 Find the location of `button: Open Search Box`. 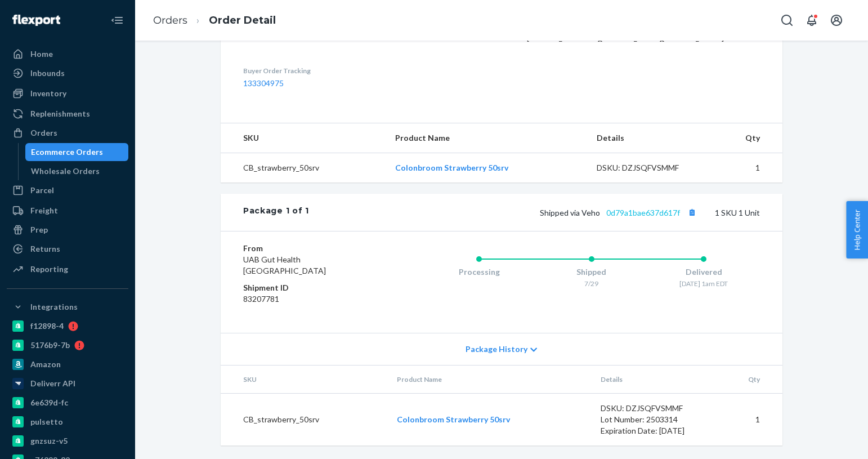

button: Open Search Box is located at coordinates (787, 21).